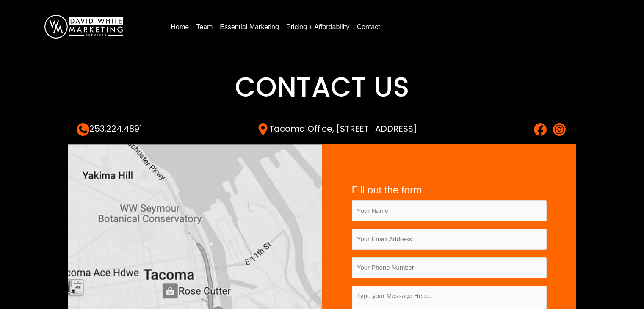  What do you see at coordinates (109, 129) in the screenshot?
I see `a: 253.224.4891` at bounding box center [109, 129].